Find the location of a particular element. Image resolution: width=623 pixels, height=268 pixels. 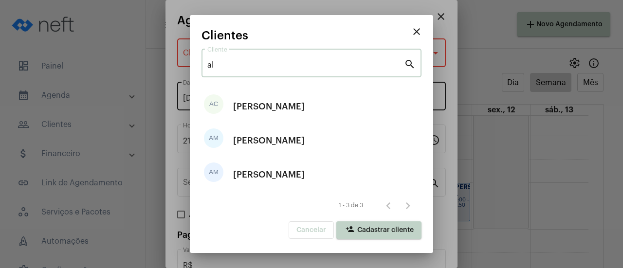

div: 1 - 3 de 3 is located at coordinates (351, 205).